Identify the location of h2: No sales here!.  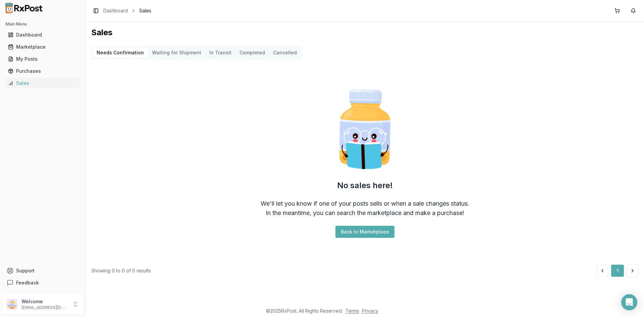
(365, 185).